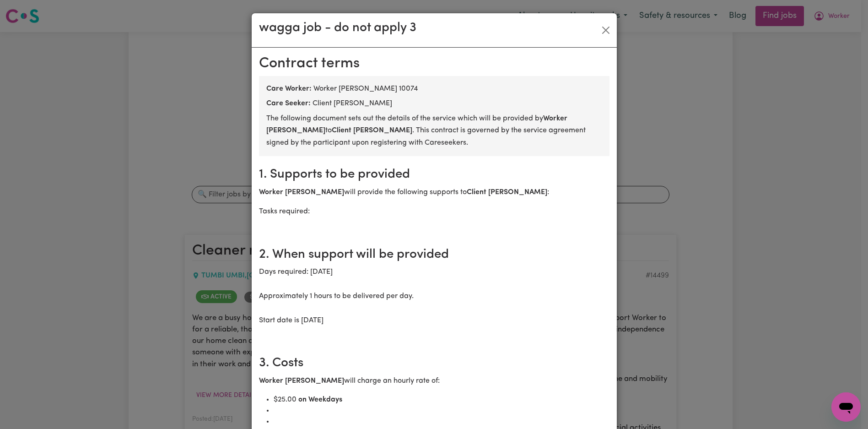  I want to click on p: will provide the following supports to :, so click(434, 192).